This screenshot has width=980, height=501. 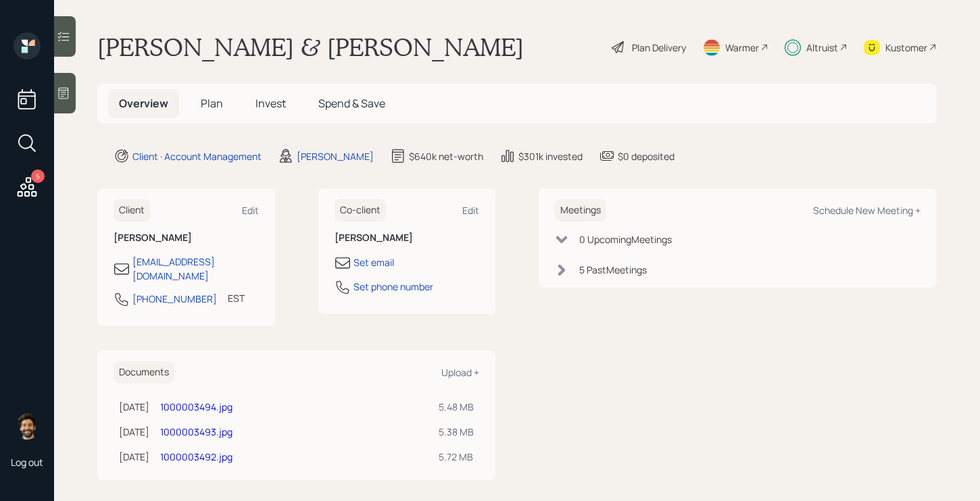 I want to click on div: $301k invested, so click(x=550, y=156).